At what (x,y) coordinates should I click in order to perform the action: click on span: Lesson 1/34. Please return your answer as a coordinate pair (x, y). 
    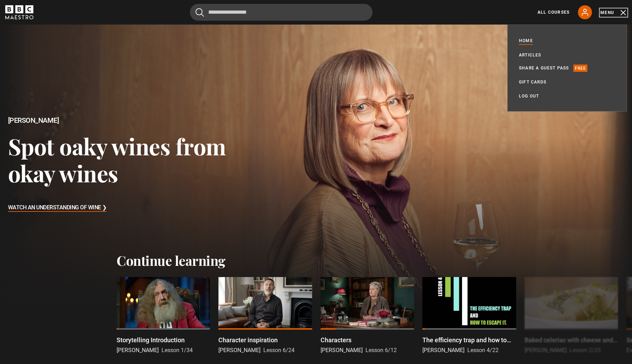
    Looking at the image, I should click on (177, 350).